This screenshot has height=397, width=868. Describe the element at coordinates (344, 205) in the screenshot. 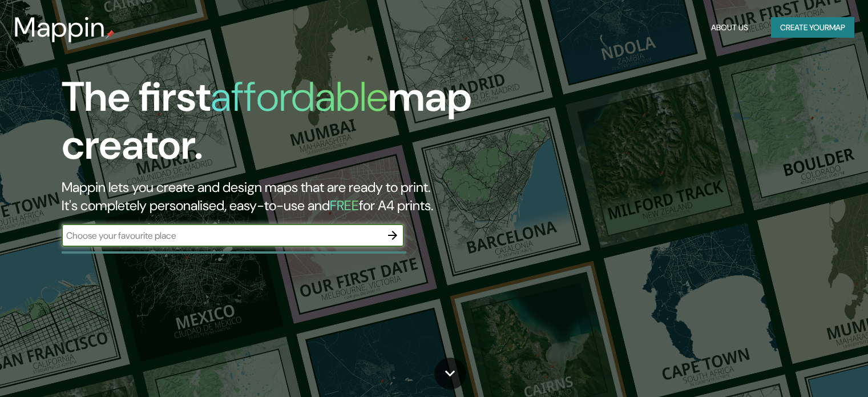

I see `h5: FREE` at that location.